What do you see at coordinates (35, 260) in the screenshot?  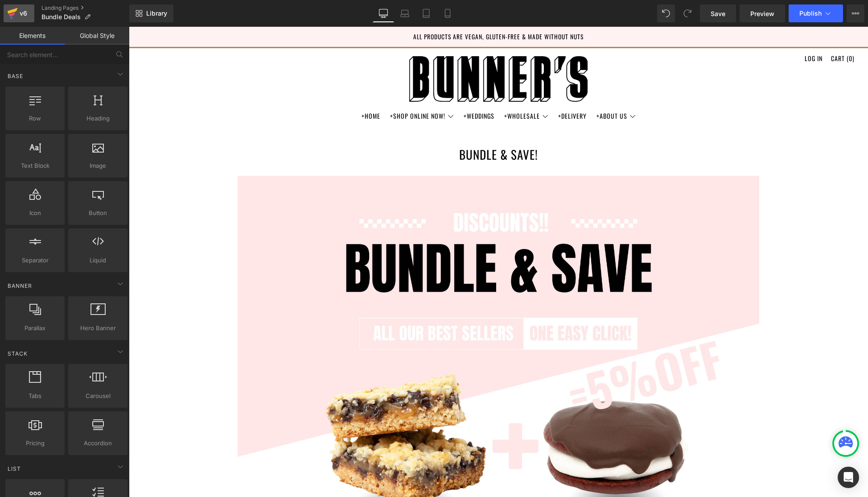 I see `span: Separator` at bounding box center [35, 260].